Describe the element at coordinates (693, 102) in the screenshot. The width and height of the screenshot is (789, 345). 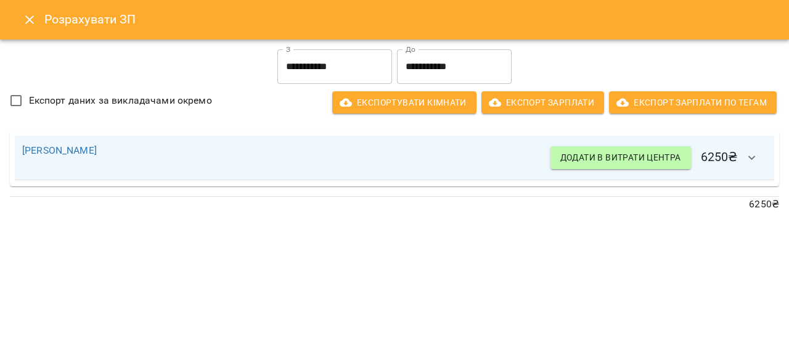
I see `button: Експорт Зарплати по тегам` at that location.